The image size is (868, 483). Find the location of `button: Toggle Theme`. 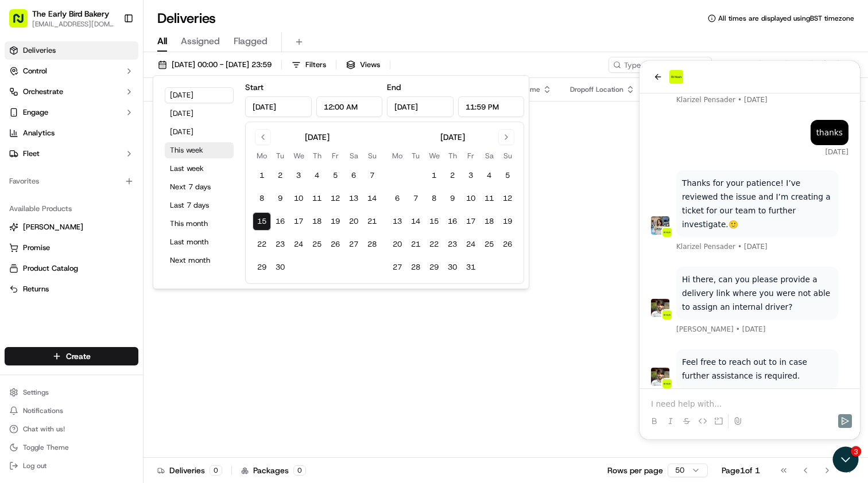

button: Toggle Theme is located at coordinates (71, 448).